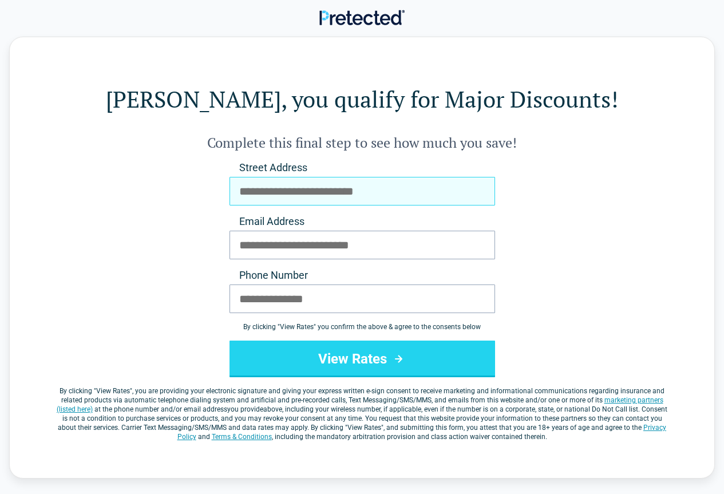 The height and width of the screenshot is (494, 724). I want to click on a: Terms & Conditions, so click(241, 437).